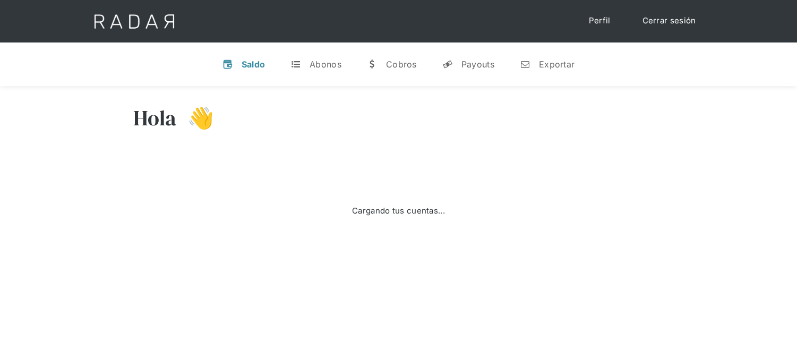  I want to click on a: Perfil, so click(599, 21).